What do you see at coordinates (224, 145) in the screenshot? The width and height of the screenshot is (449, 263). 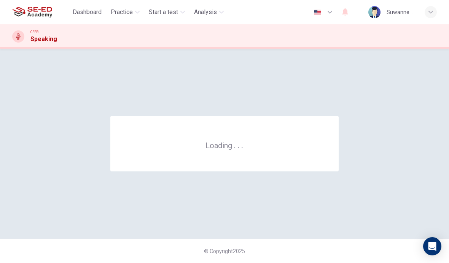 I see `h6: Loading` at bounding box center [224, 145].